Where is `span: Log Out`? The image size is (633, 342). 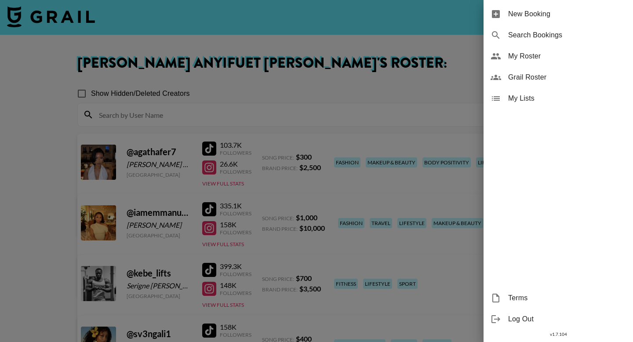 span: Log Out is located at coordinates (567, 319).